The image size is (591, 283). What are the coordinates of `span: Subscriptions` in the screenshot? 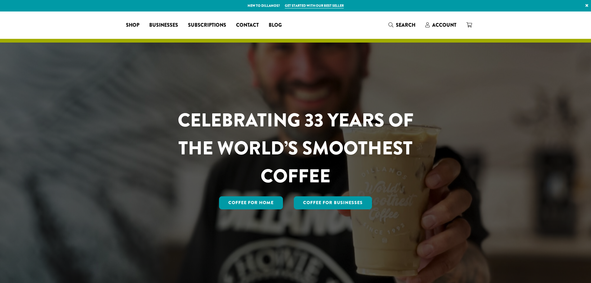 It's located at (207, 25).